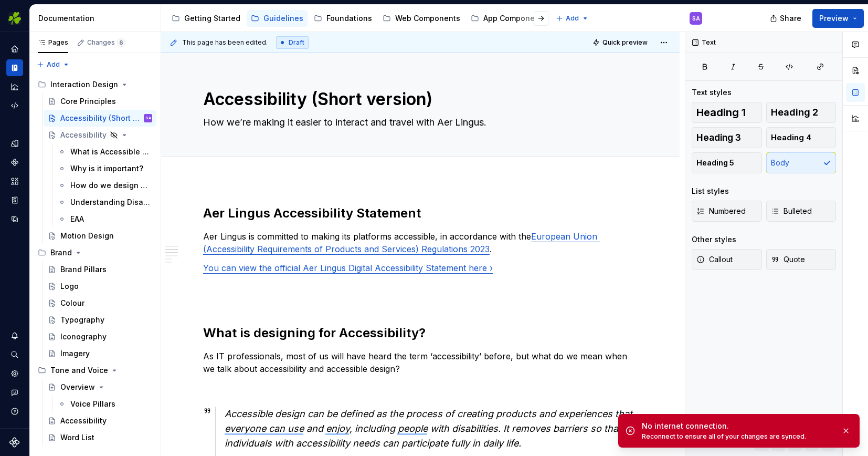  I want to click on div: Changes, so click(106, 42).